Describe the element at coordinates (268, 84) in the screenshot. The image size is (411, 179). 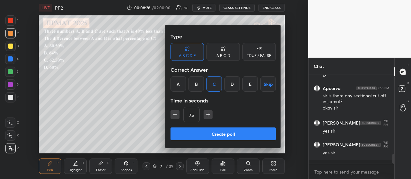
I see `button: Skip` at that location.